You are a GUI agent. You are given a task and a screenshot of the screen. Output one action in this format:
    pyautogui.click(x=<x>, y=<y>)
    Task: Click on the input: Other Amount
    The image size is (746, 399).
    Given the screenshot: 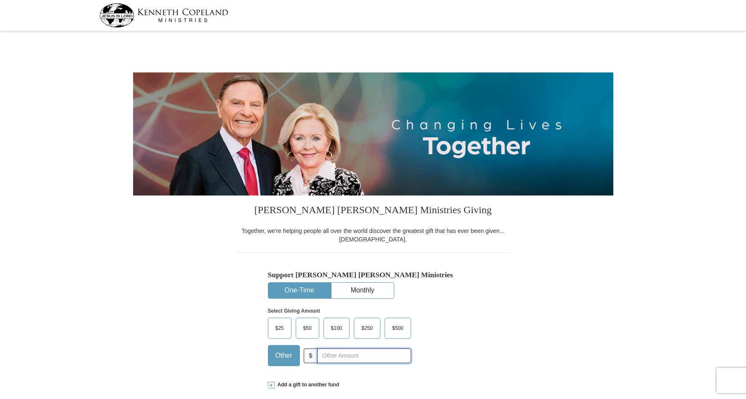 What is the action you would take?
    pyautogui.click(x=364, y=356)
    